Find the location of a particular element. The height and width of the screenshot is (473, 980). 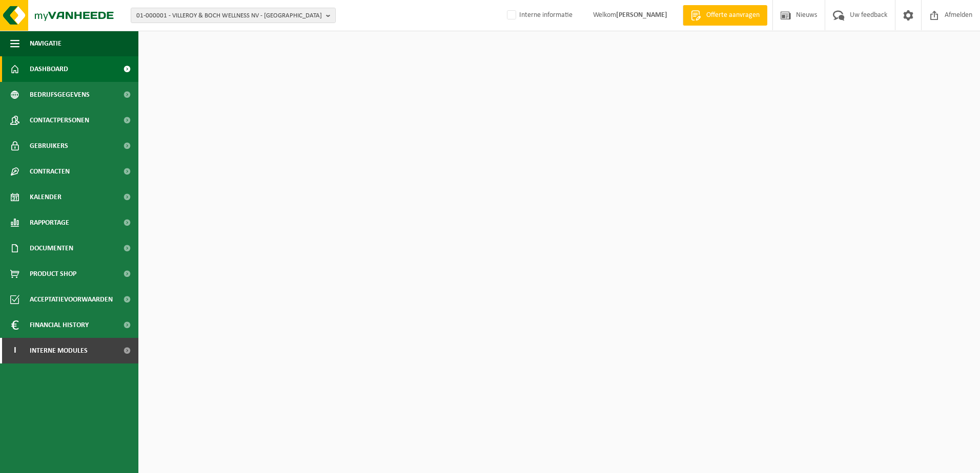

span: Financial History is located at coordinates (59, 325).